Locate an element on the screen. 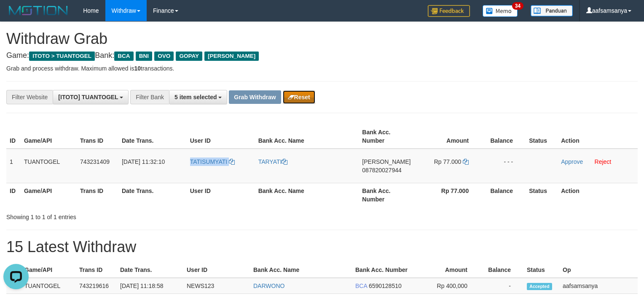 Image resolution: width=644 pixels, height=296 pixels. div: Filter Bank is located at coordinates (150, 97).